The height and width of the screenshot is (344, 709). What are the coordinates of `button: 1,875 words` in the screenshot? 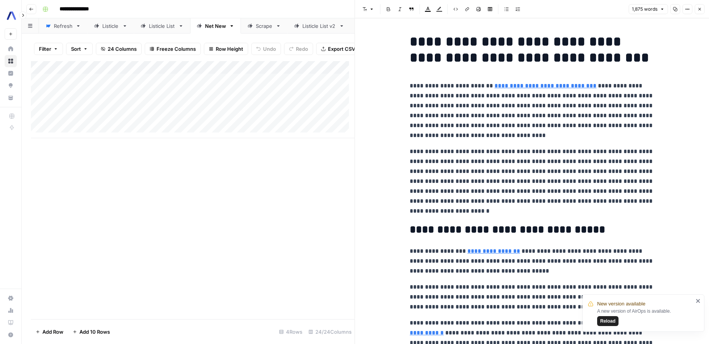 It's located at (648, 9).